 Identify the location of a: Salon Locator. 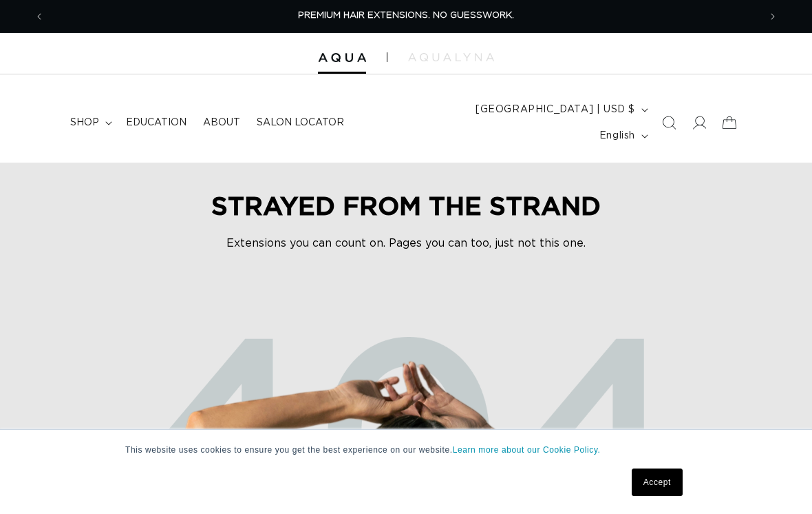
(300, 122).